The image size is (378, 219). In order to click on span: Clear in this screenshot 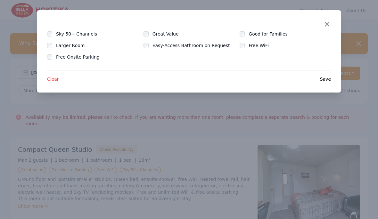, I will do `click(53, 79)`.